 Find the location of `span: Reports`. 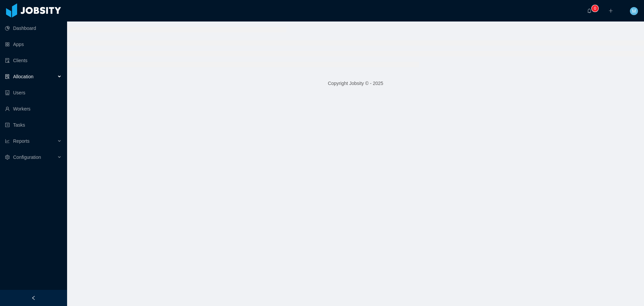

span: Reports is located at coordinates (21, 141).